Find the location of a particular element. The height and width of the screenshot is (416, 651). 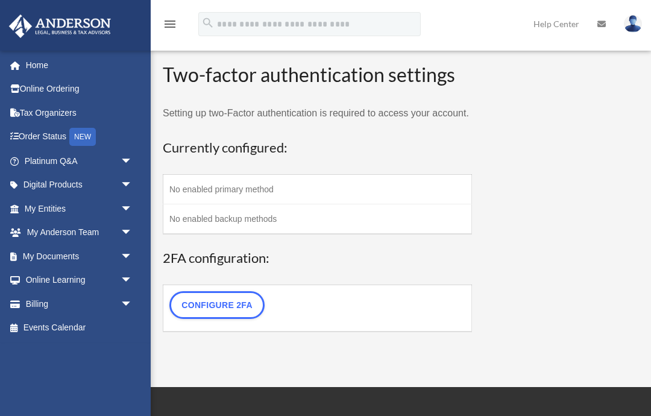

h3: Currently configured: is located at coordinates (317, 148).